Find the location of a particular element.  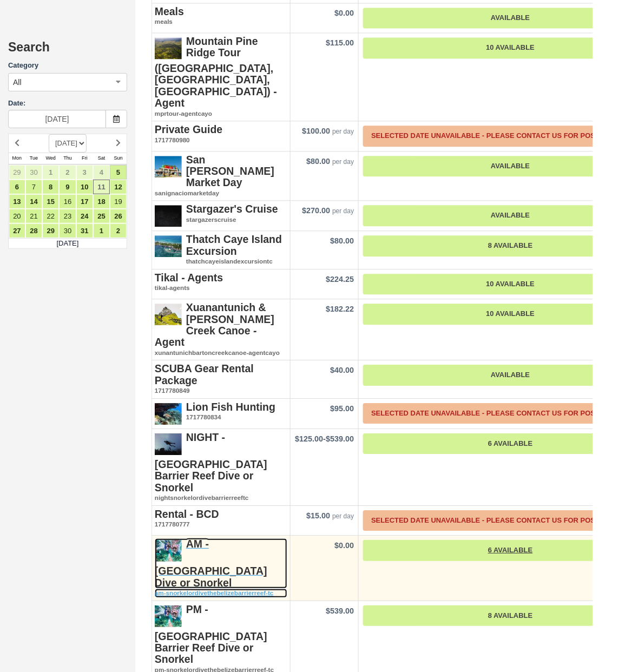

a: 17 is located at coordinates (84, 201).